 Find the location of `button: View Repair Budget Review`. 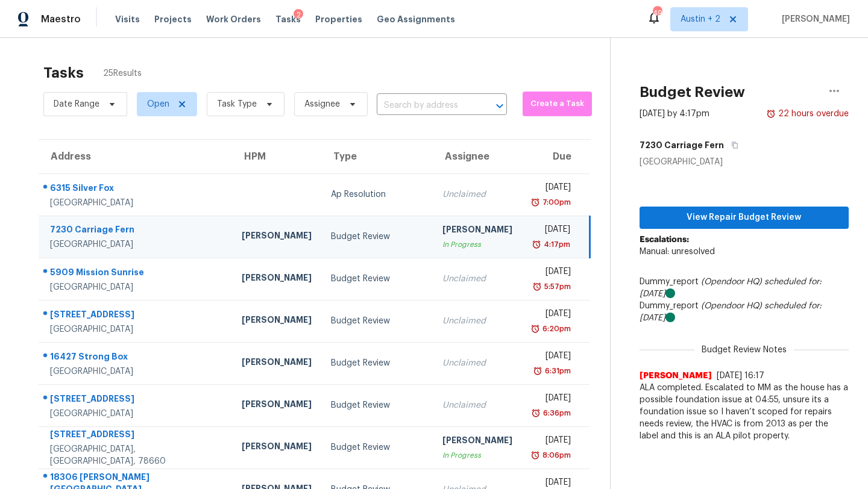

button: View Repair Budget Review is located at coordinates (744, 218).